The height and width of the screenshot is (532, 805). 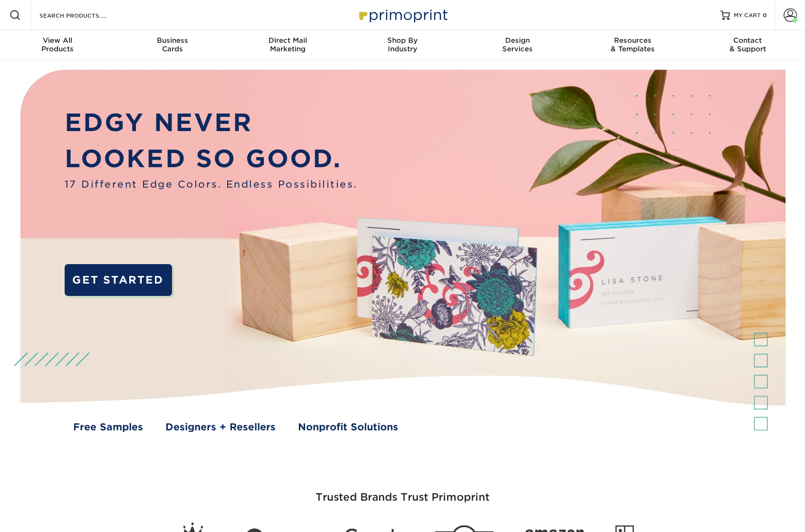 What do you see at coordinates (747, 46) in the screenshot?
I see `a: Contact& Support` at bounding box center [747, 46].